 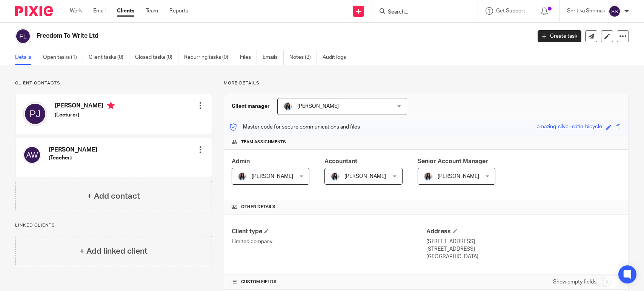 I want to click on span: Team assignments, so click(x=263, y=142).